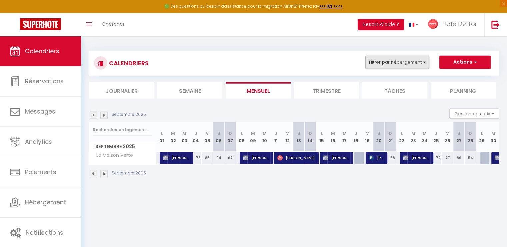 Image resolution: width=507 pixels, height=247 pixels. I want to click on div: 77, so click(448, 158).